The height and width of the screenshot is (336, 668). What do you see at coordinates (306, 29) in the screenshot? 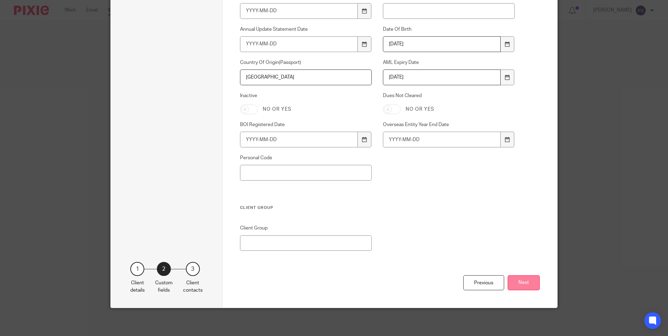
I see `label: Annual Update Statement Date` at bounding box center [306, 29].